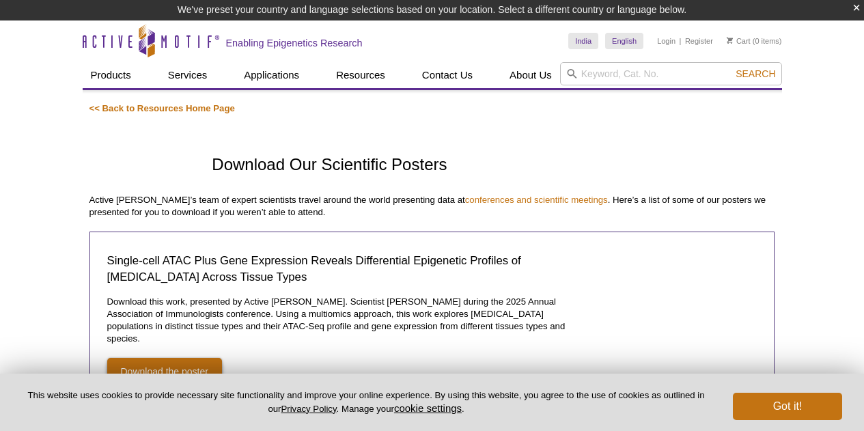 This screenshot has height=431, width=864. What do you see at coordinates (361, 75) in the screenshot?
I see `a: Resources` at bounding box center [361, 75].